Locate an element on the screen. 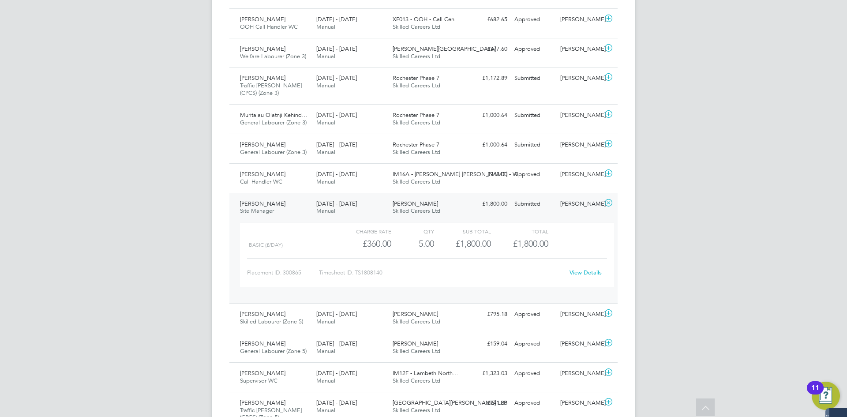 The image size is (847, 417). div: £748.00 is located at coordinates (488, 174).